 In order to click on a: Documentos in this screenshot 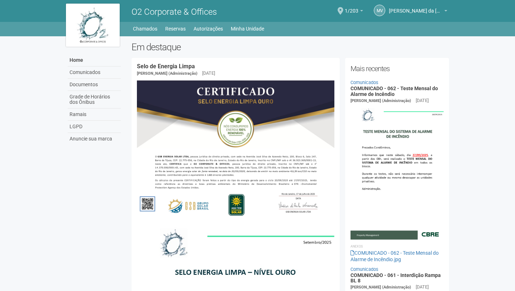, I will do `click(94, 85)`.